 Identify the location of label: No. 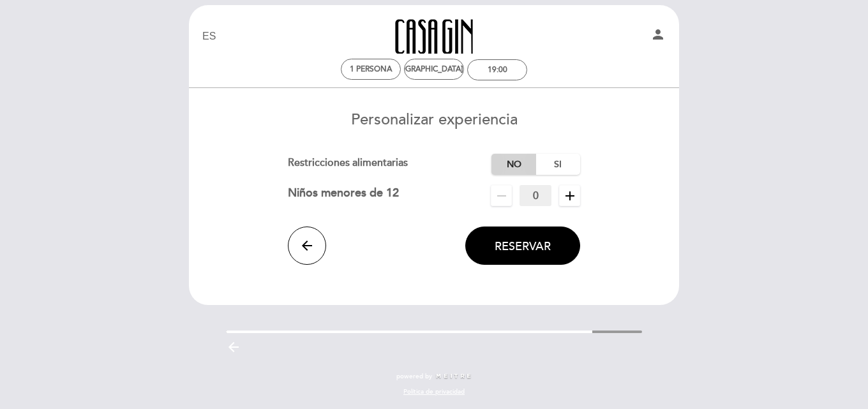
(514, 164).